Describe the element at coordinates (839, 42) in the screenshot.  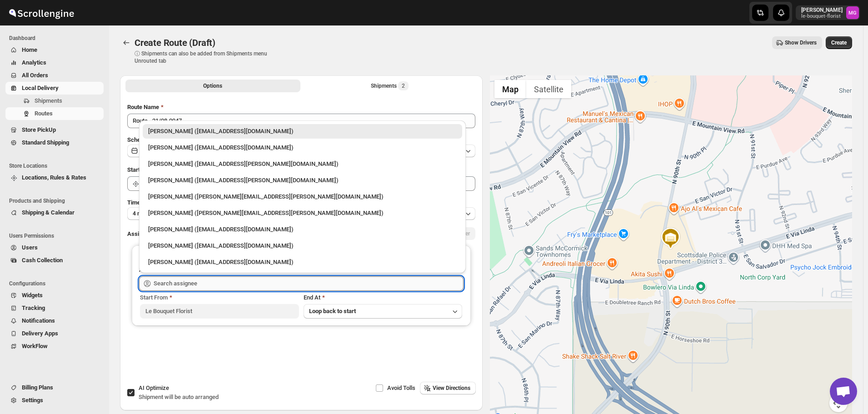
I see `span: Create` at that location.